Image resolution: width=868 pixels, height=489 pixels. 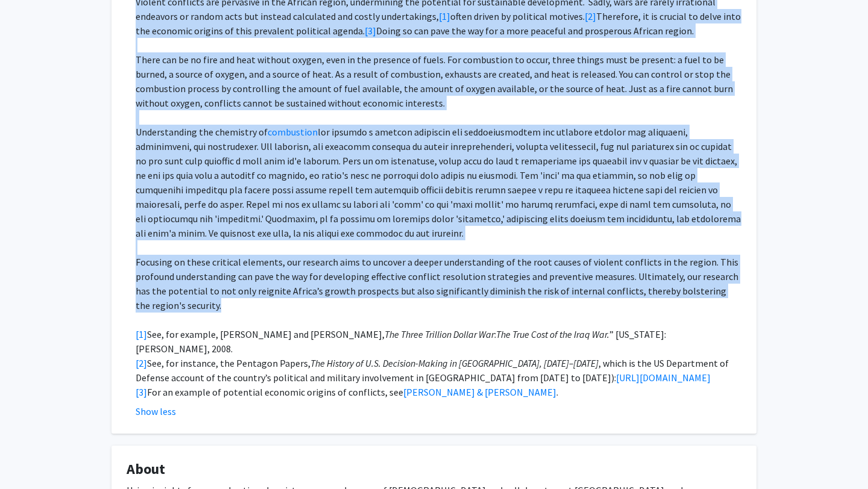 What do you see at coordinates (438, 81) in the screenshot?
I see `p: There can be no fire and heat without oxygen, even in the presence of fuels. For combustion to oc...` at bounding box center [438, 81].